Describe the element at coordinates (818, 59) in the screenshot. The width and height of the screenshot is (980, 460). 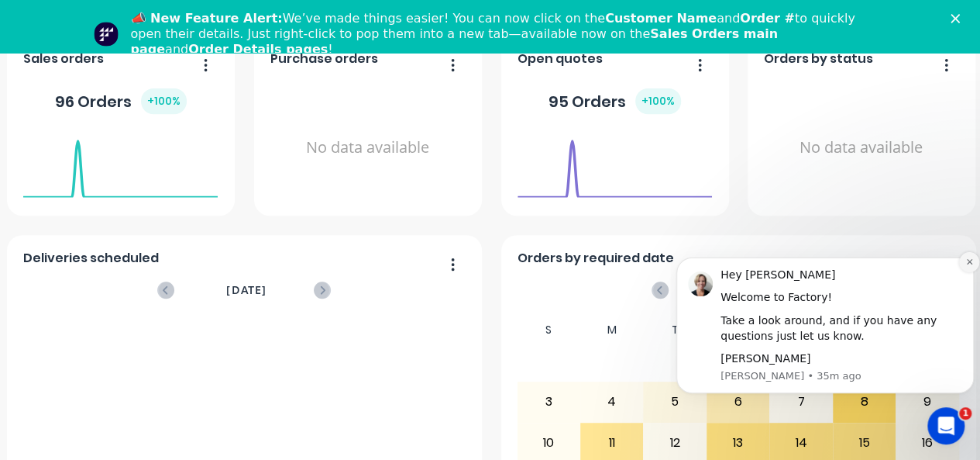
I see `span: Orders by status` at that location.